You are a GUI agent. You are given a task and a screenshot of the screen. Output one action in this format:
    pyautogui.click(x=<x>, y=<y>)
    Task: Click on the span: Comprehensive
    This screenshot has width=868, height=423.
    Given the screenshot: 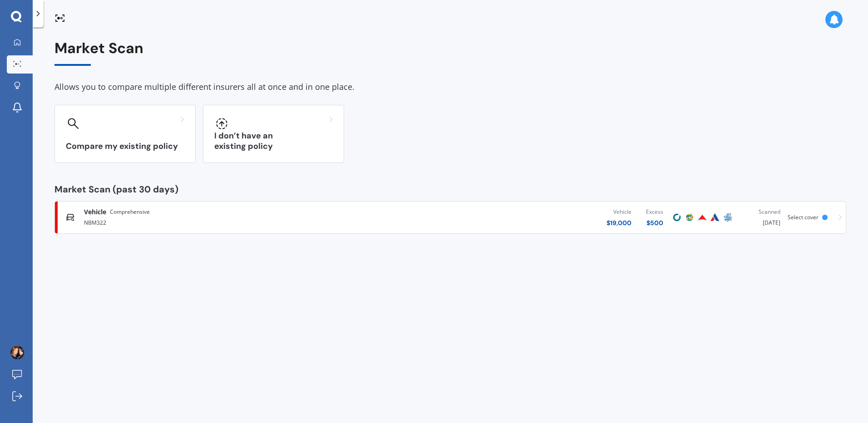 What is the action you would take?
    pyautogui.click(x=130, y=212)
    